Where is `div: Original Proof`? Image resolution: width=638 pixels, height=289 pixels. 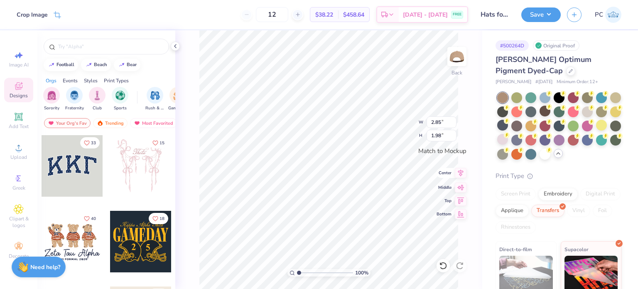 div: Original Proof is located at coordinates (557, 45).